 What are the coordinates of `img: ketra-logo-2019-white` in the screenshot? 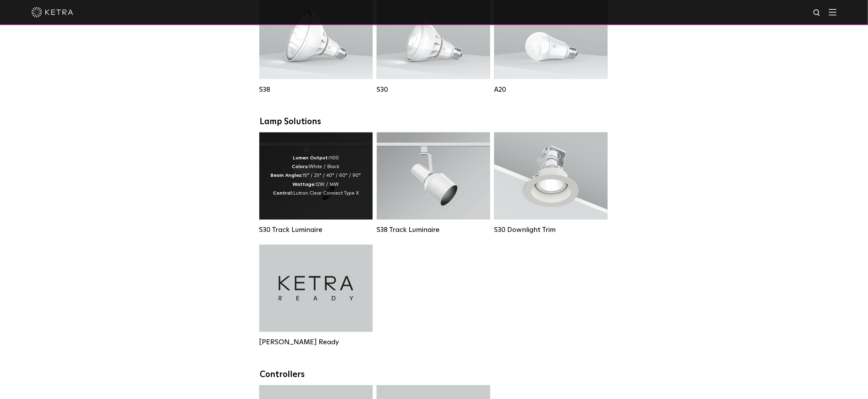 It's located at (52, 12).